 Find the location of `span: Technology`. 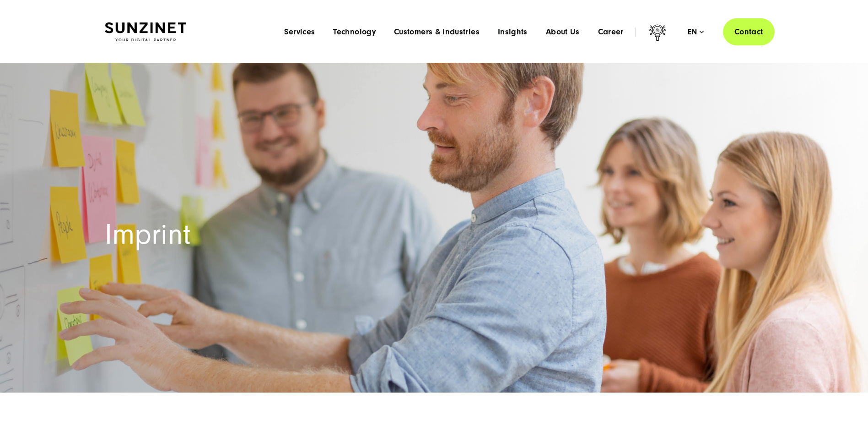

span: Technology is located at coordinates (354, 32).